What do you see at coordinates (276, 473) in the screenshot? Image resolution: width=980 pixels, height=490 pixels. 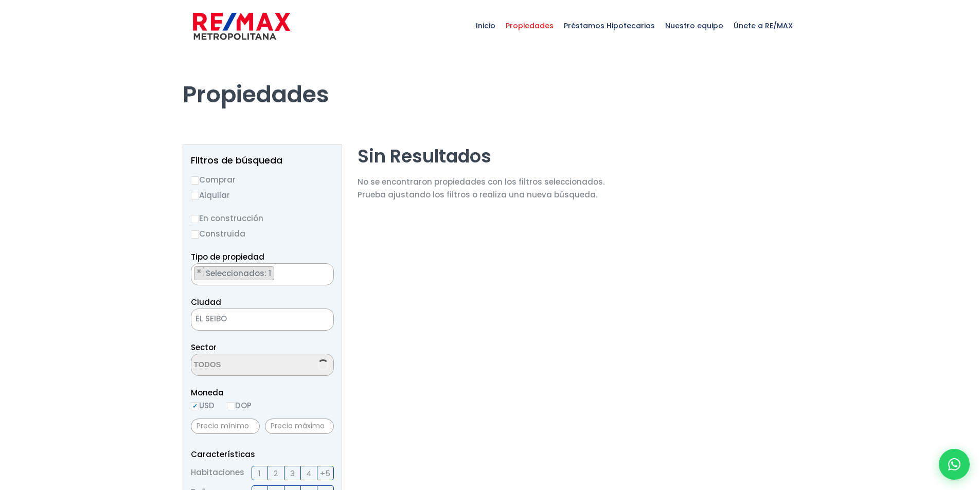 I see `span: 2` at bounding box center [276, 473].